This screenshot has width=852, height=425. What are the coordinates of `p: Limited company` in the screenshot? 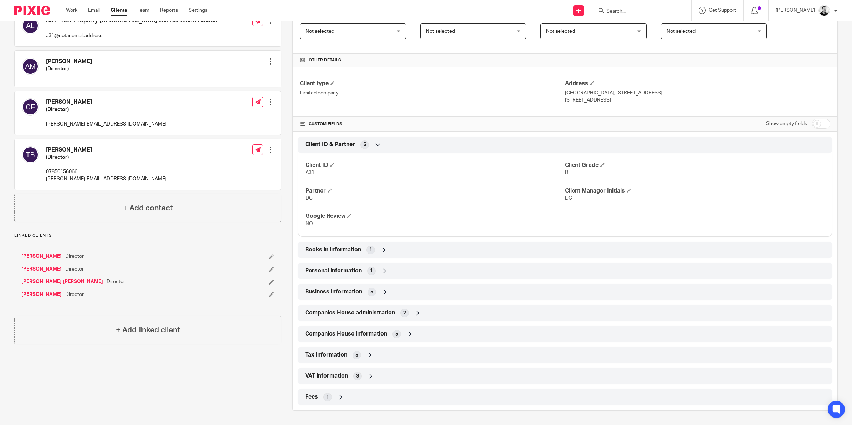 It's located at (432, 93).